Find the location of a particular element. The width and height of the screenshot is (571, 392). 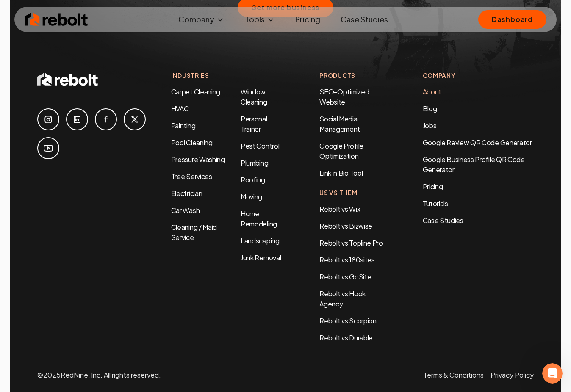

a: Terms & Conditions is located at coordinates (453, 375).